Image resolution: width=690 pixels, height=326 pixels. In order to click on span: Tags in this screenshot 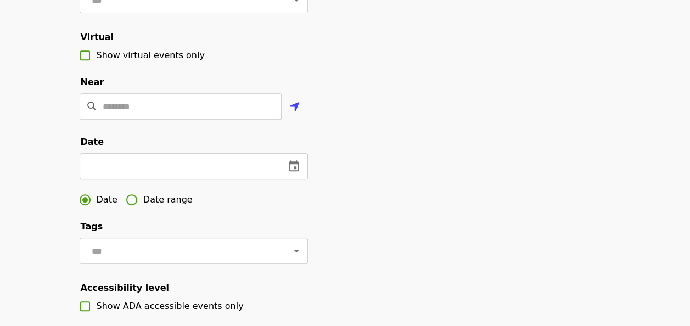, I will do `click(92, 226)`.